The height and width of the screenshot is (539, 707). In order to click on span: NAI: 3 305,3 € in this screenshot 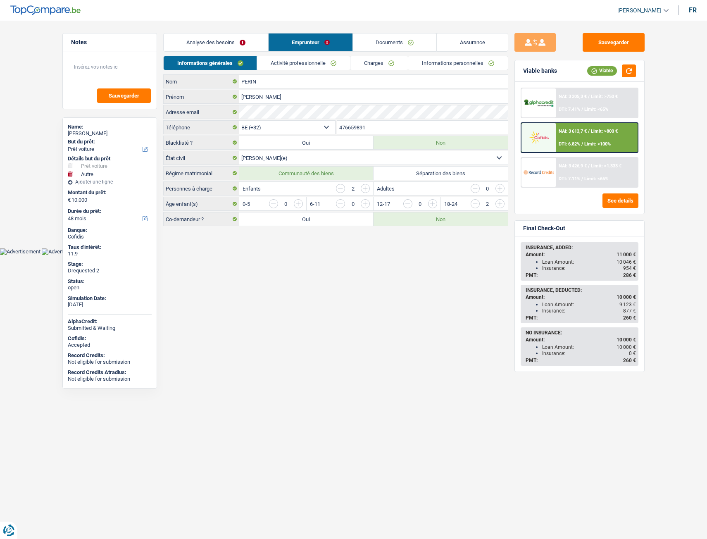, I will do `click(573, 96)`.